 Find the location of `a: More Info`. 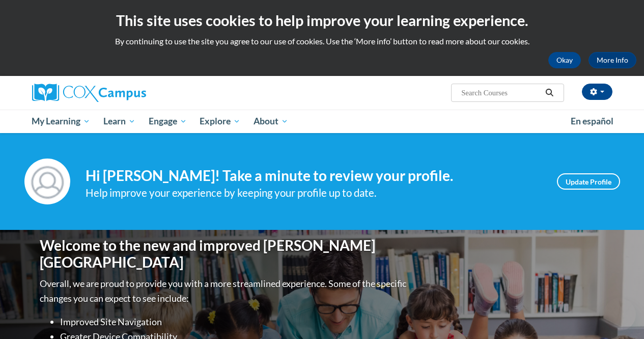

a: More Info is located at coordinates (613, 60).